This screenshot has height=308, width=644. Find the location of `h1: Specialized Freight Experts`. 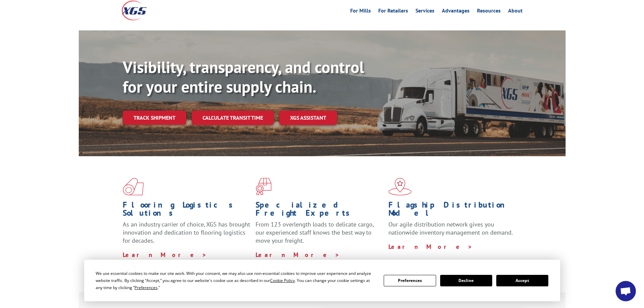

h1: Specialized Freight Experts is located at coordinates (320, 211).